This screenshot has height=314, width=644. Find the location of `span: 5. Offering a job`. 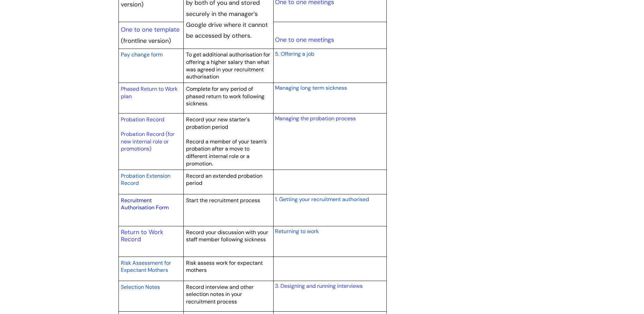

span: 5. Offering a job is located at coordinates (295, 54).